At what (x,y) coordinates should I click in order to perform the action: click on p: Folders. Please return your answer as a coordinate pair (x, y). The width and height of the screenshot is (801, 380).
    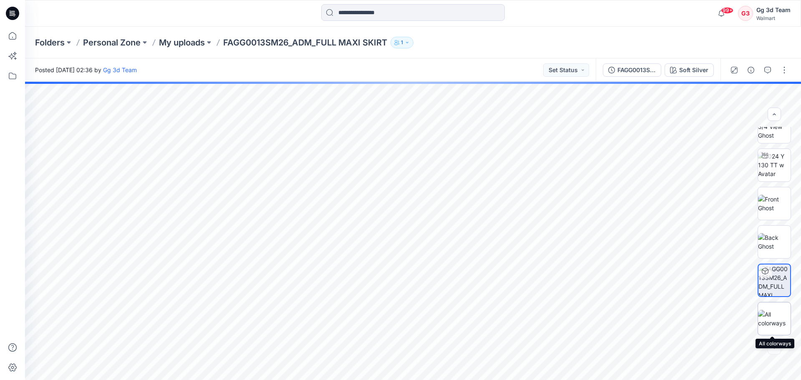
    Looking at the image, I should click on (50, 43).